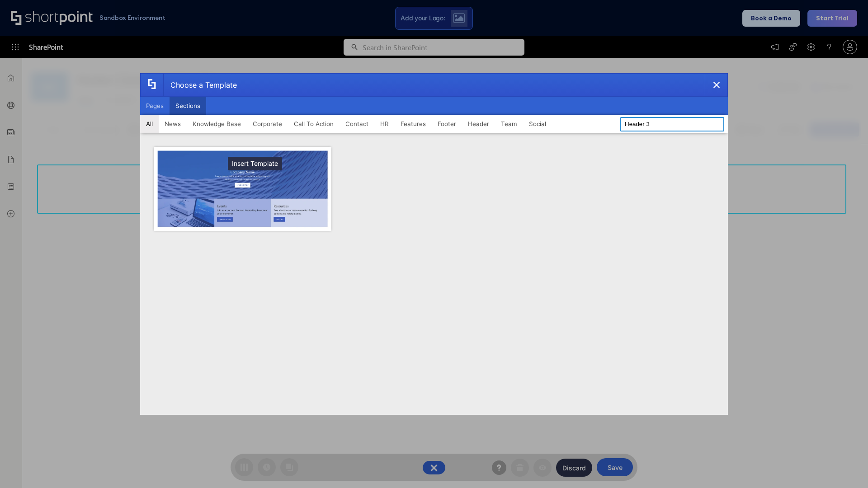 The height and width of the screenshot is (488, 868). Describe the element at coordinates (200, 85) in the screenshot. I see `div: Choose a Template` at that location.